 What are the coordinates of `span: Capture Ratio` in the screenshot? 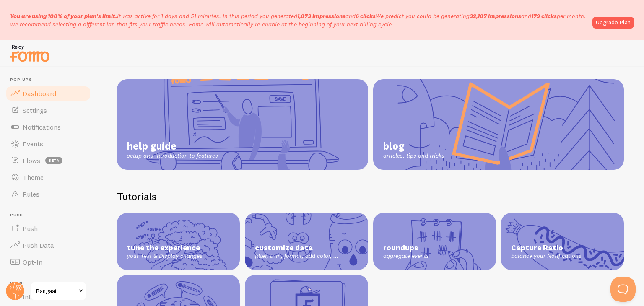 It's located at (562, 248).